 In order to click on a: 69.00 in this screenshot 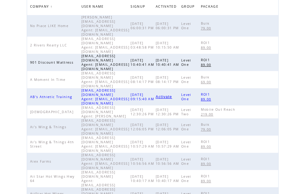, I will do `click(208, 82)`.